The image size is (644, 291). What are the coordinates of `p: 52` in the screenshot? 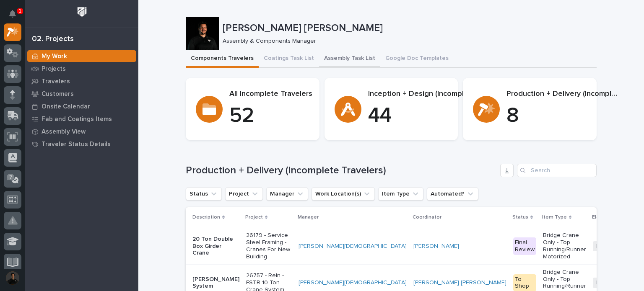 It's located at (270, 116).